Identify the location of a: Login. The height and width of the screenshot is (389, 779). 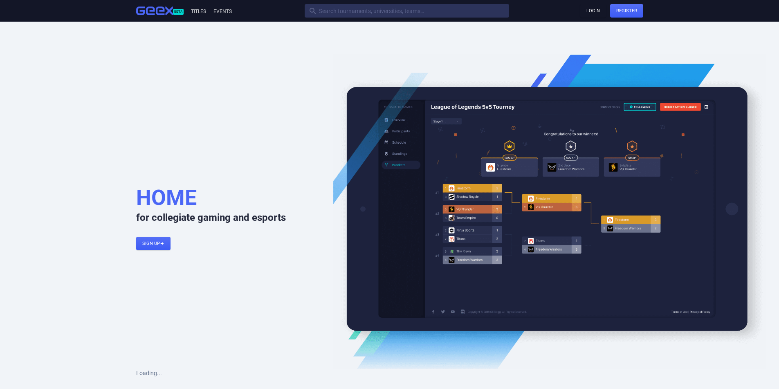
(593, 11).